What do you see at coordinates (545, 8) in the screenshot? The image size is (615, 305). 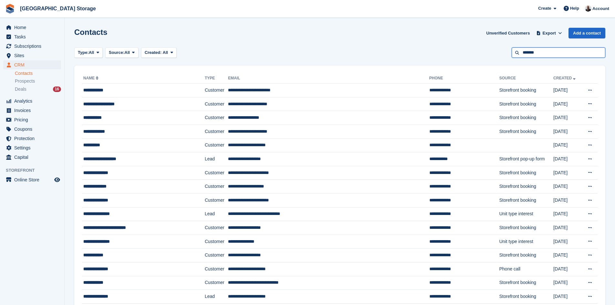 I see `span: Create` at bounding box center [545, 8].